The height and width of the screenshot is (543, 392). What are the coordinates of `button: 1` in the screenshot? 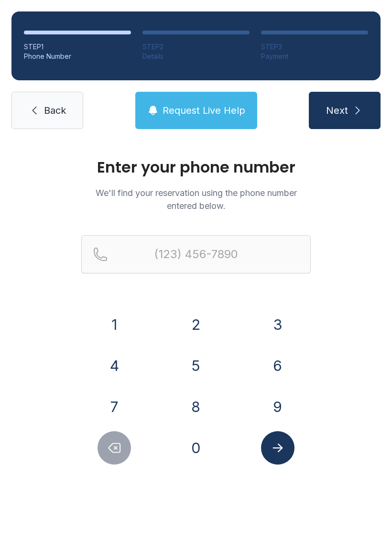 It's located at (115, 325).